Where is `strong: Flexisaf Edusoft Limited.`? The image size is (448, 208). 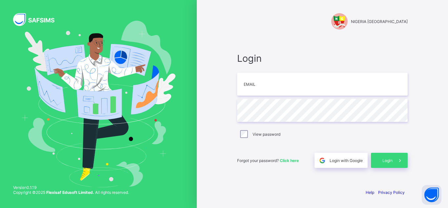 strong: Flexisaf Edusoft Limited. is located at coordinates (70, 192).